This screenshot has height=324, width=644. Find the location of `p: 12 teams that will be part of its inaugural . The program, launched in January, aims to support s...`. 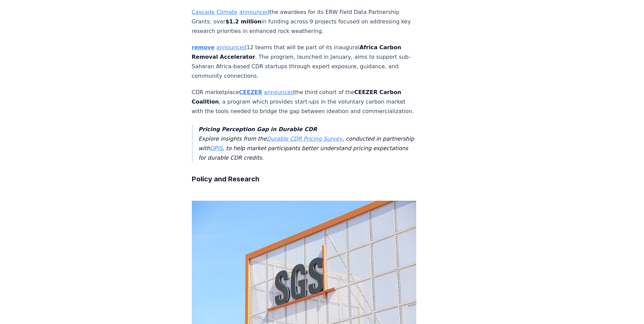

p: 12 teams that will be part of its inaugural . The program, launched in January, aims to support s... is located at coordinates (304, 62).